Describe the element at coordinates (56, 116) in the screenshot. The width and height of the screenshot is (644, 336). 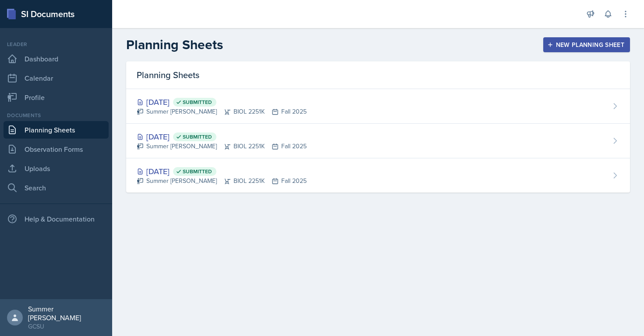
I see `div: Documents` at that location.